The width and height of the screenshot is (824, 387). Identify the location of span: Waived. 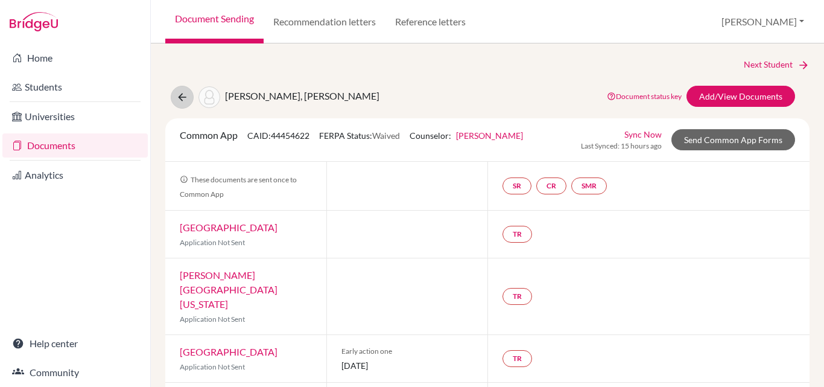
(386, 135).